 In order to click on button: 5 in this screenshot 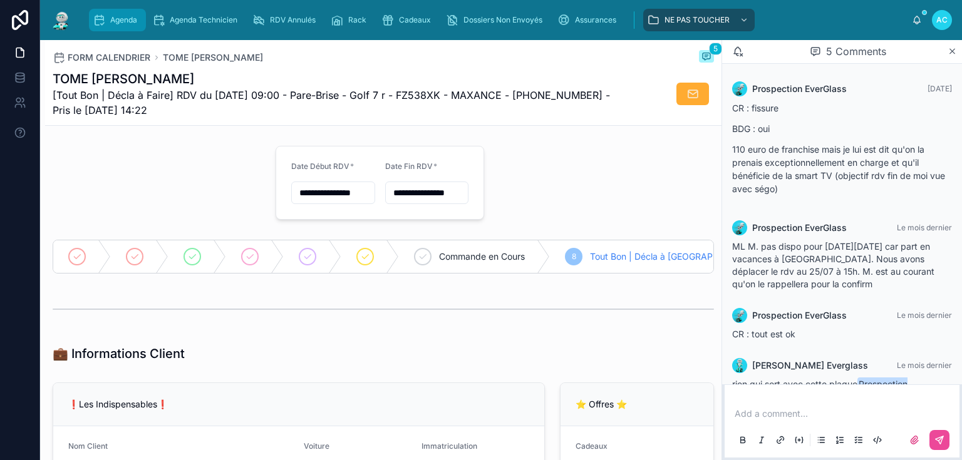, I will do `click(706, 58)`.